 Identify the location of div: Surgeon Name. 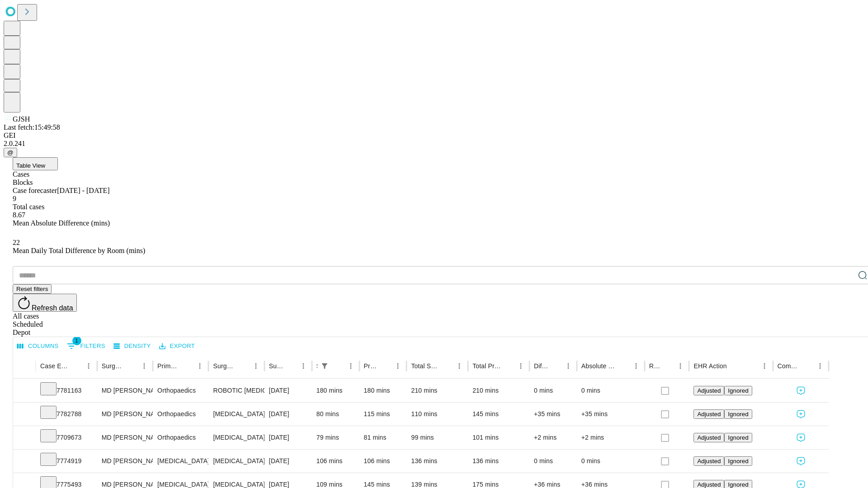
(113, 366).